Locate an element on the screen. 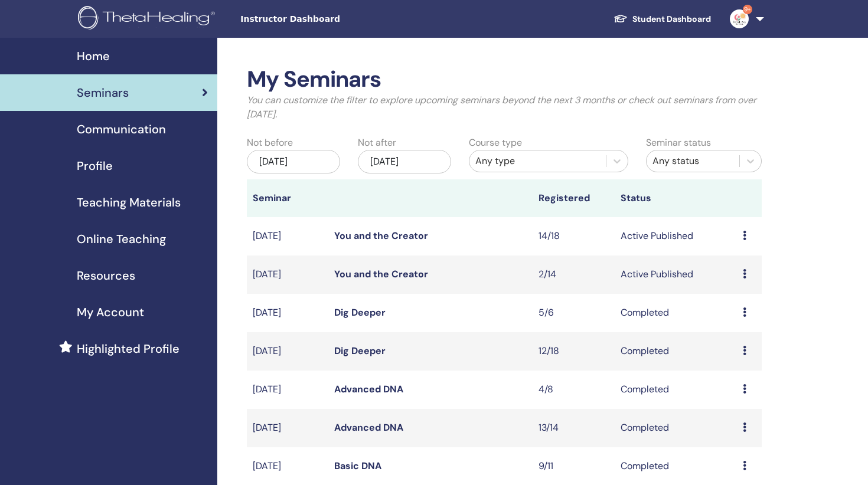 Image resolution: width=868 pixels, height=485 pixels. h2: My Seminars is located at coordinates (504, 80).